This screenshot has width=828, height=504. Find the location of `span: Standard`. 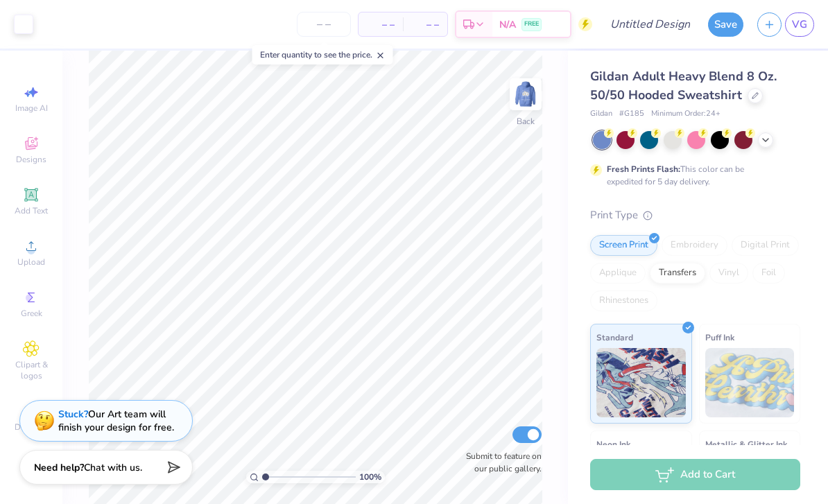

span: Standard is located at coordinates (615, 337).